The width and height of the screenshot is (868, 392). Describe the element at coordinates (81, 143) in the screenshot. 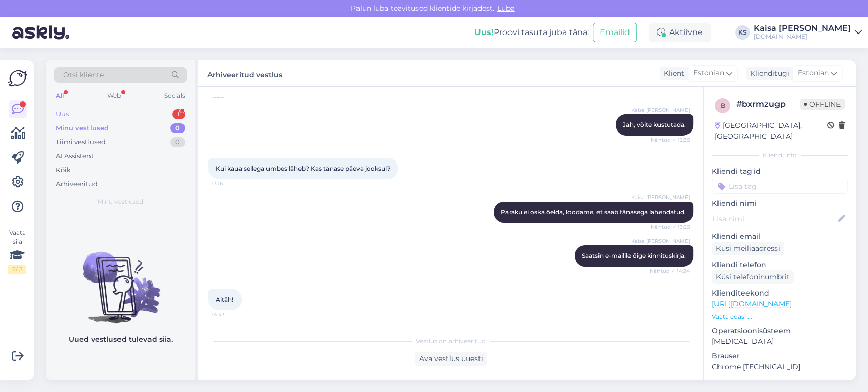

I see `div: Tiimi vestlused` at that location.